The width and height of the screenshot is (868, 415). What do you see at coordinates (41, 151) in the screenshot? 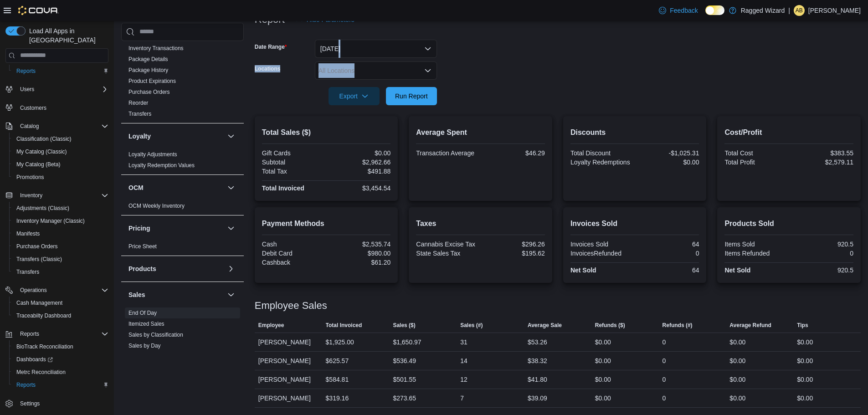
I see `a: My Catalog (Classic)` at bounding box center [41, 151].